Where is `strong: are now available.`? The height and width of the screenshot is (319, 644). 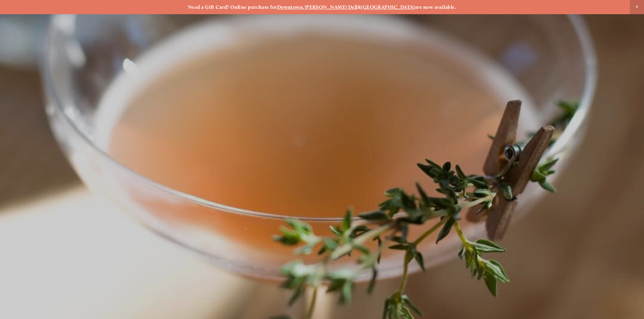 strong: are now available. is located at coordinates (435, 7).